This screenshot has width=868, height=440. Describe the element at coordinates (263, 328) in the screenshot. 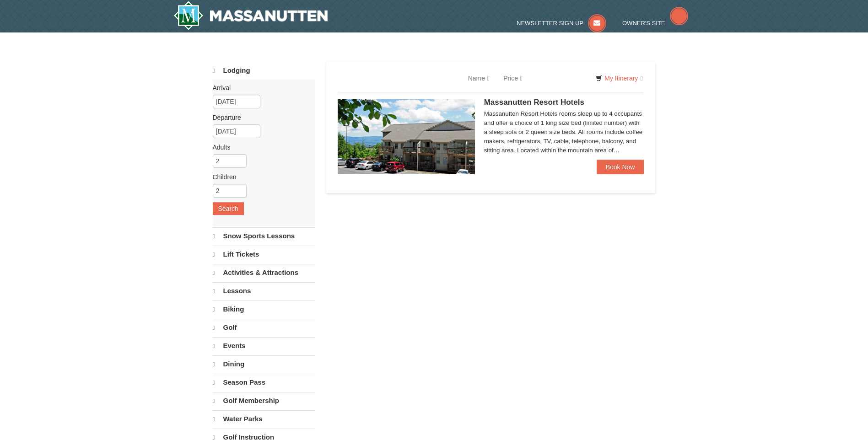

I see `a: Golf` at that location.